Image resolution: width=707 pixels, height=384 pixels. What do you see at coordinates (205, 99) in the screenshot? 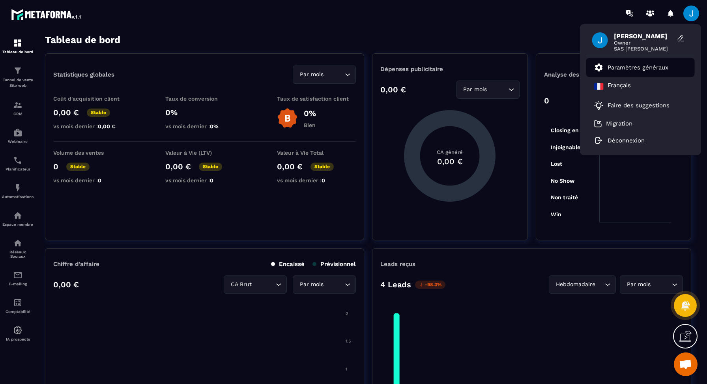
I see `p: Taux de conversion` at bounding box center [205, 99].